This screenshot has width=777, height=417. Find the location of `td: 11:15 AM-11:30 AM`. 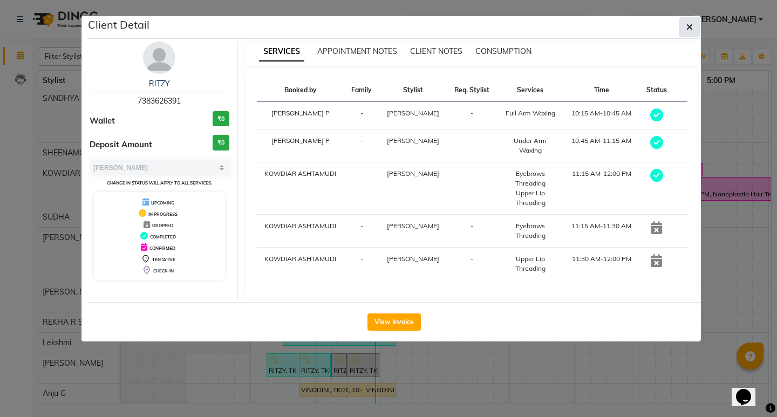

td: 11:15 AM-11:30 AM is located at coordinates (602, 231).